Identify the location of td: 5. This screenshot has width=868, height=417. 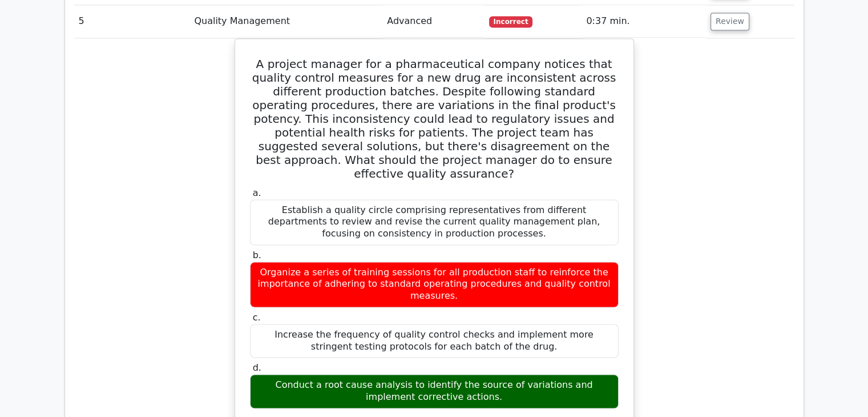
(132, 21).